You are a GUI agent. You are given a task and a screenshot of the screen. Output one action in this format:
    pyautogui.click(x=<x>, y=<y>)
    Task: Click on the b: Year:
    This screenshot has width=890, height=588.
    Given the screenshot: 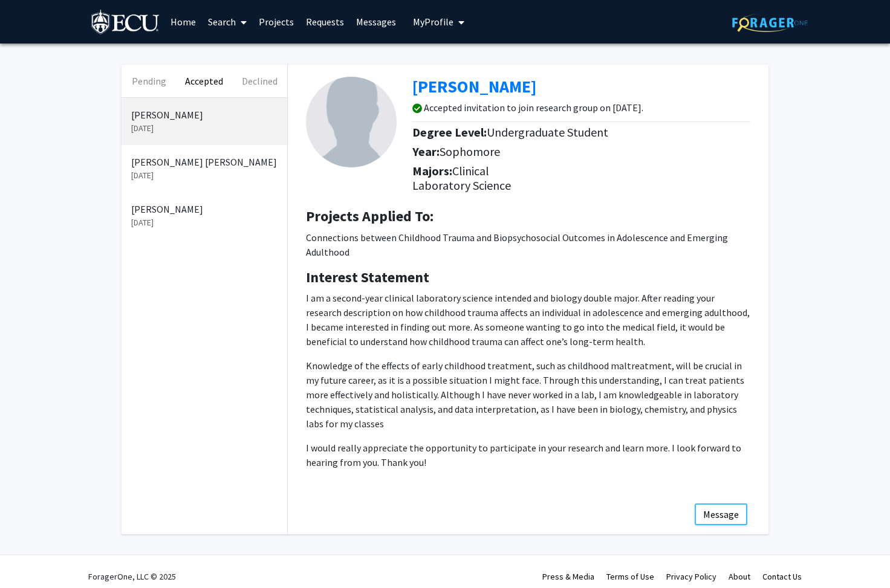 What is the action you would take?
    pyautogui.click(x=425, y=151)
    